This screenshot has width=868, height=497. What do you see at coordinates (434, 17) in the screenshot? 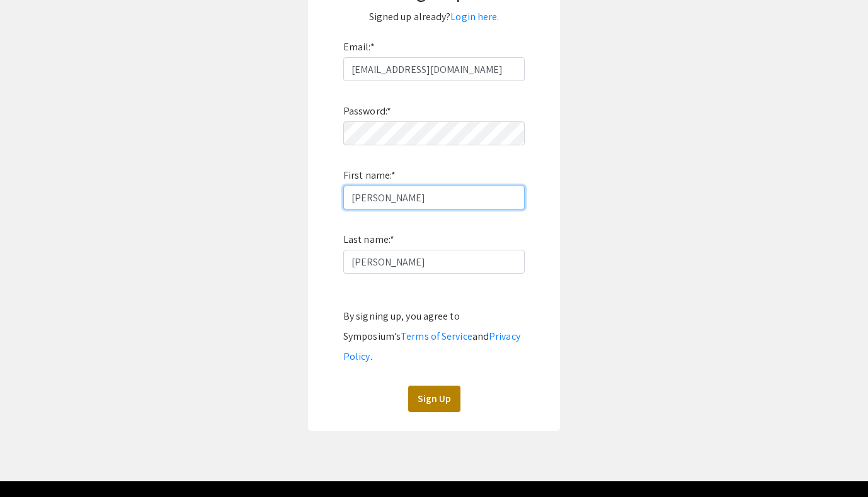
I see `p: Signed up already?` at bounding box center [434, 17].